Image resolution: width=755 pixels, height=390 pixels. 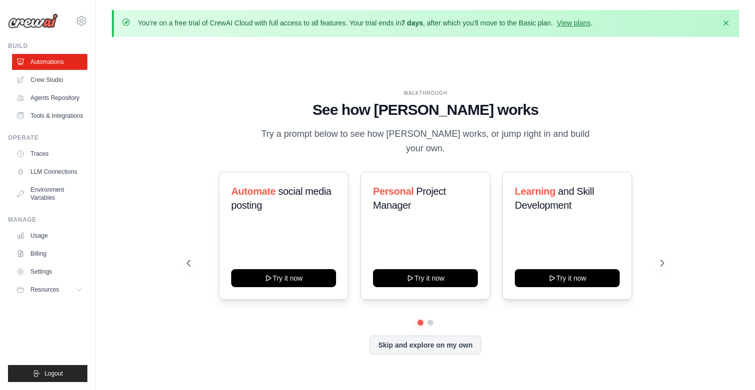 I want to click on a: Traces, so click(x=49, y=154).